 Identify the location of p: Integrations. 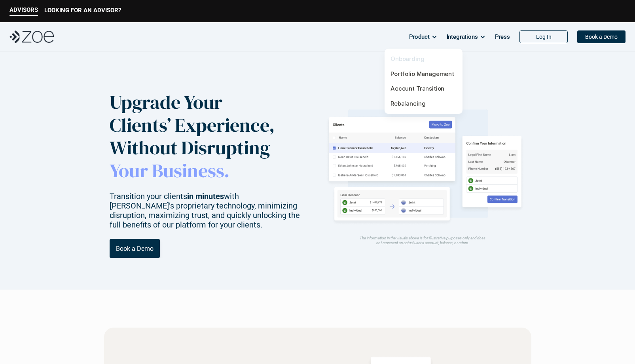
(462, 37).